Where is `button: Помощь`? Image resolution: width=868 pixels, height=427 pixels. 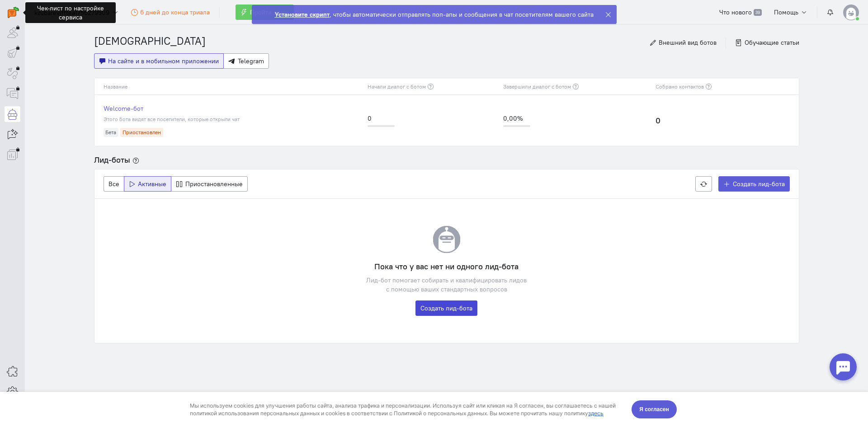 button: Помощь is located at coordinates (790, 12).